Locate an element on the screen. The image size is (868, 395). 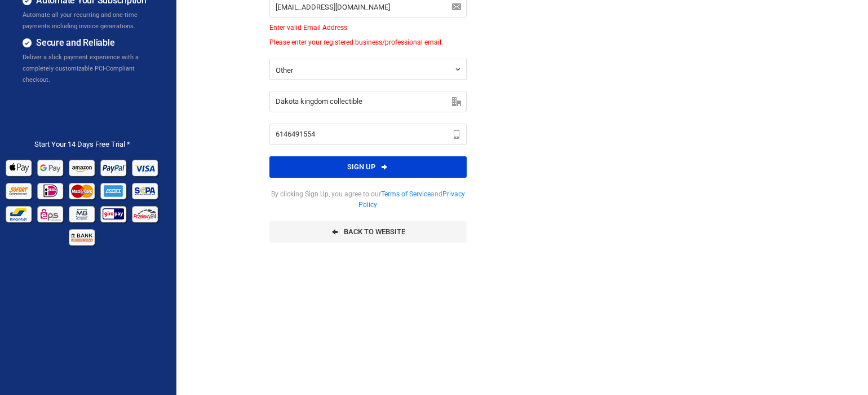
input: Phone * is located at coordinates (368, 134).